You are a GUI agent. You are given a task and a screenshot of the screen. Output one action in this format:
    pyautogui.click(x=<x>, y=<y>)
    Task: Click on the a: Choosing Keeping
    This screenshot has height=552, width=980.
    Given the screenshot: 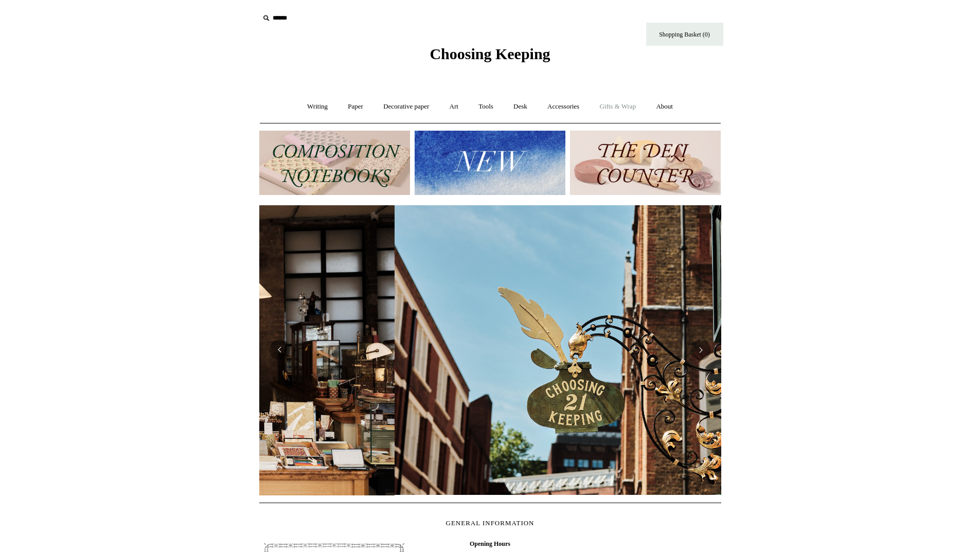 What is the action you would take?
    pyautogui.click(x=490, y=57)
    